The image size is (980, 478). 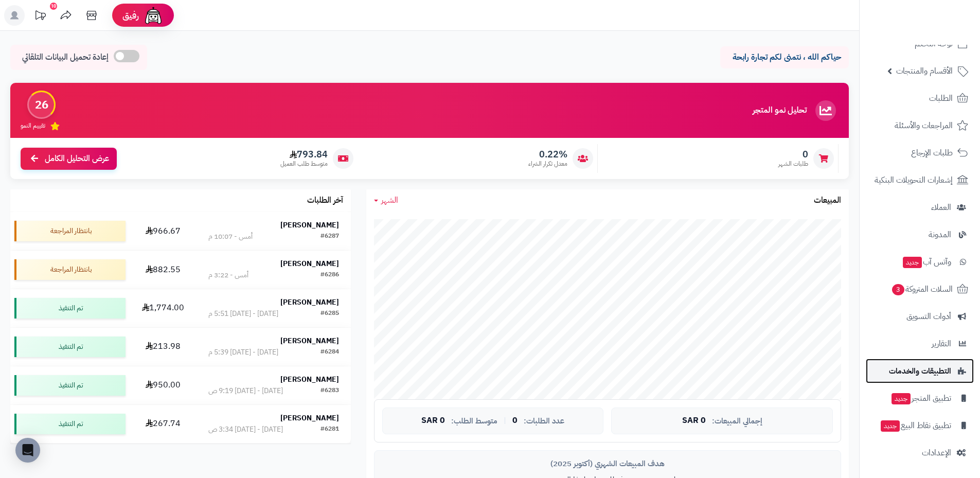 What do you see at coordinates (163, 270) in the screenshot?
I see `td: 882.55` at bounding box center [163, 270].